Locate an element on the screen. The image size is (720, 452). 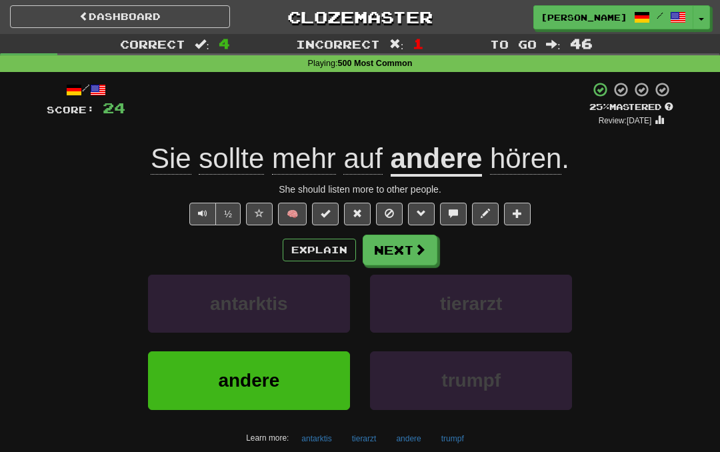
span: Sie is located at coordinates (171, 159).